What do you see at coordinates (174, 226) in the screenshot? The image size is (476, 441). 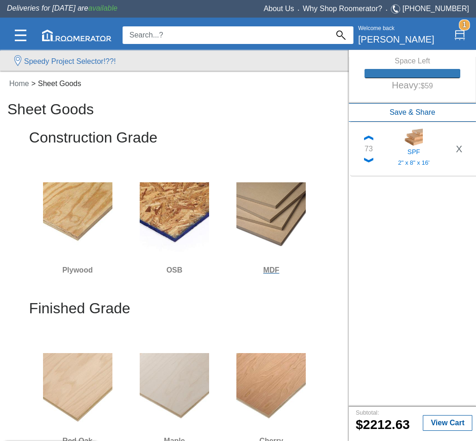 I see `a: OSB` at bounding box center [174, 226].